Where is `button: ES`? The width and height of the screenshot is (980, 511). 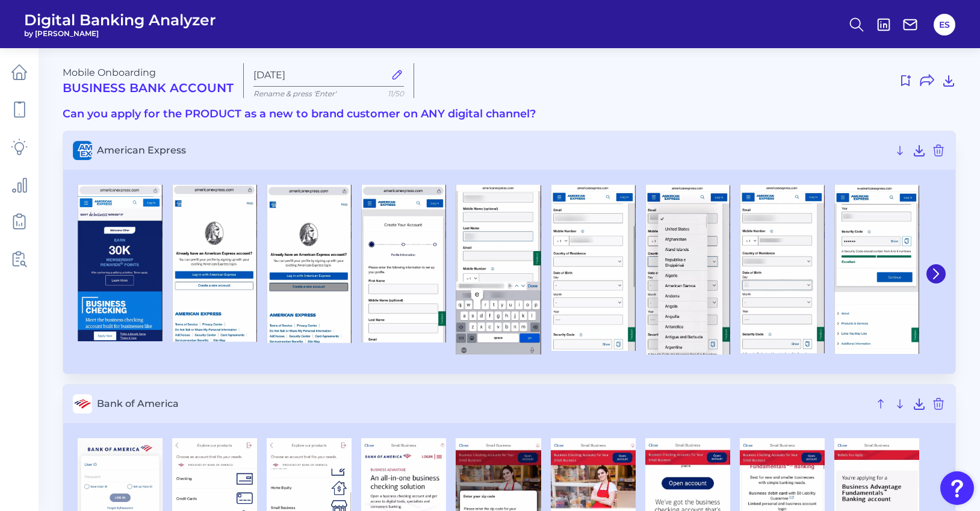
button: ES is located at coordinates (944, 24).